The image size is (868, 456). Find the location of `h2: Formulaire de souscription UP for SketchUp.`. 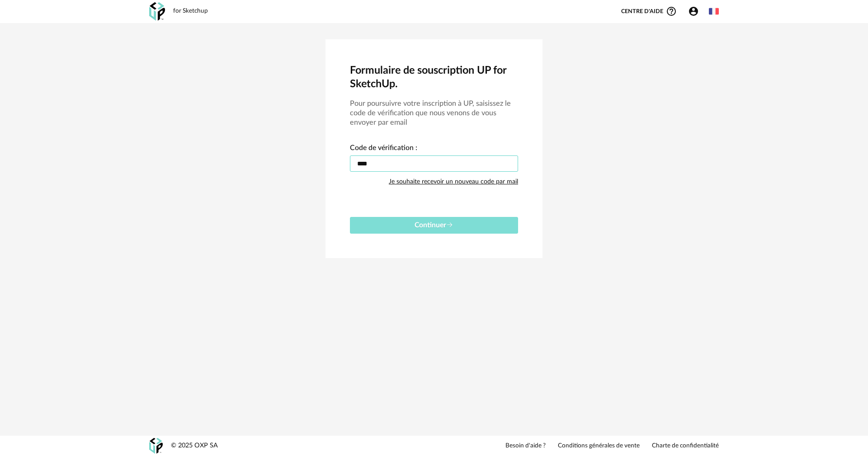

h2: Formulaire de souscription UP for SketchUp. is located at coordinates (434, 77).